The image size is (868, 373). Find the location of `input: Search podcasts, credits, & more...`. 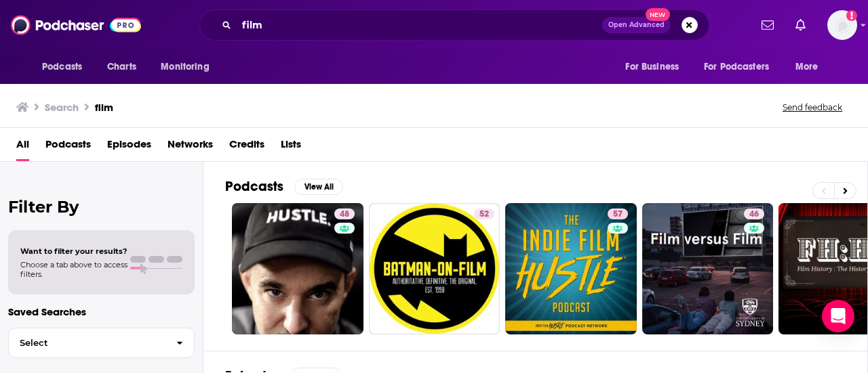

input: Search podcasts, credits, & more... is located at coordinates (419, 25).